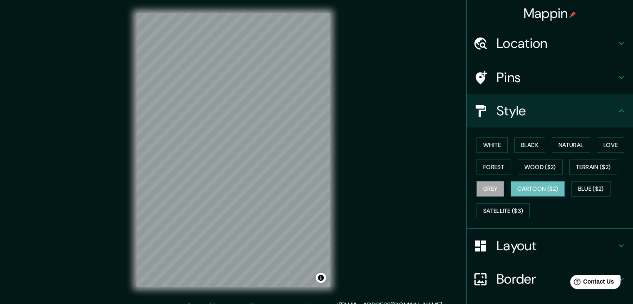 Image resolution: width=633 pixels, height=304 pixels. I want to click on div: Style, so click(549, 111).